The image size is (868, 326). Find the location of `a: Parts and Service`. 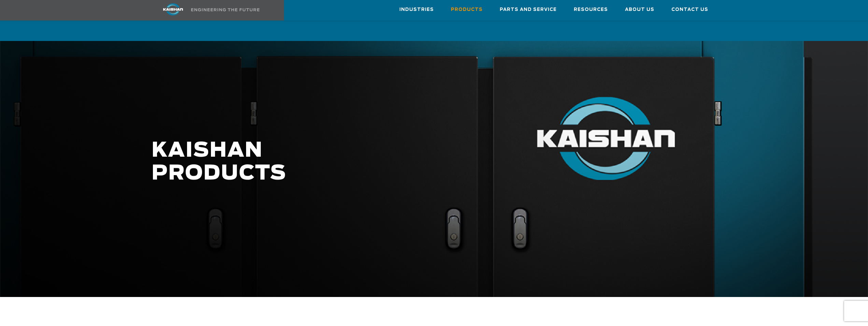

a: Parts and Service is located at coordinates (528, 10).